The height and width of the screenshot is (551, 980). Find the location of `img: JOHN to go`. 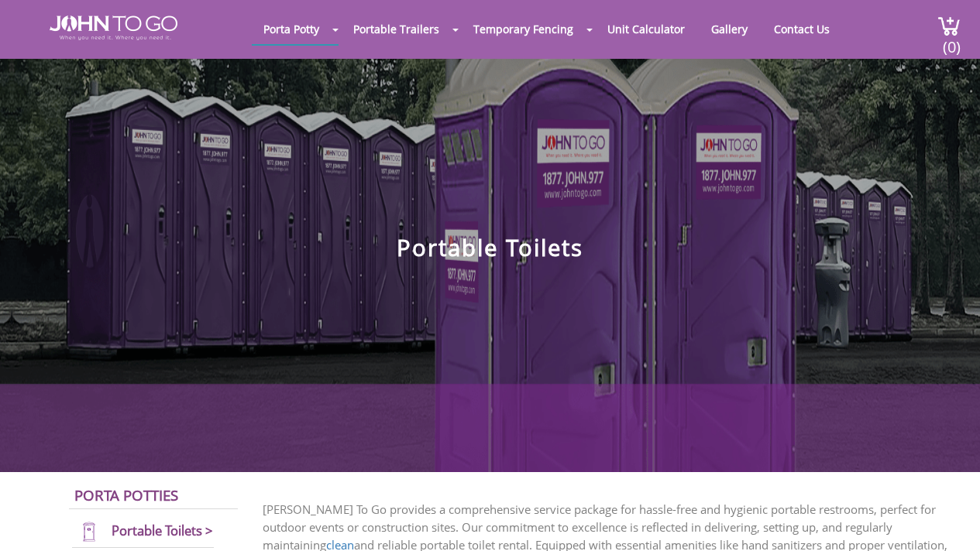

img: JOHN to go is located at coordinates (114, 28).